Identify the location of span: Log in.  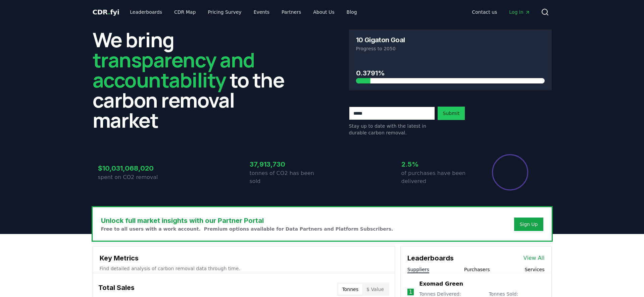
(519, 12).